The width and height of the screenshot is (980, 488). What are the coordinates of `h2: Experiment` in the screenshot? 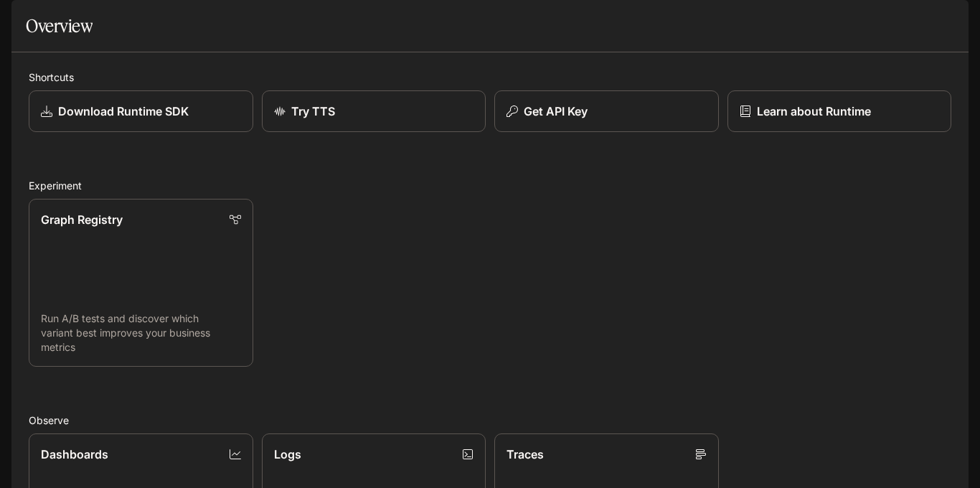 It's located at (490, 185).